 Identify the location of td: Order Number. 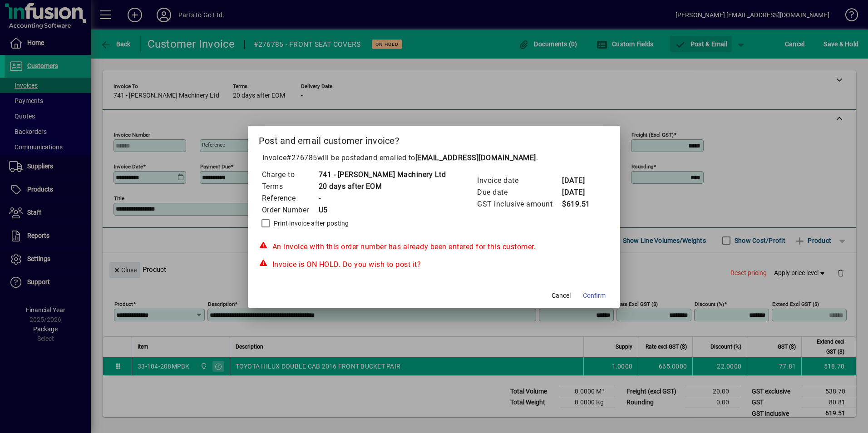
(290, 210).